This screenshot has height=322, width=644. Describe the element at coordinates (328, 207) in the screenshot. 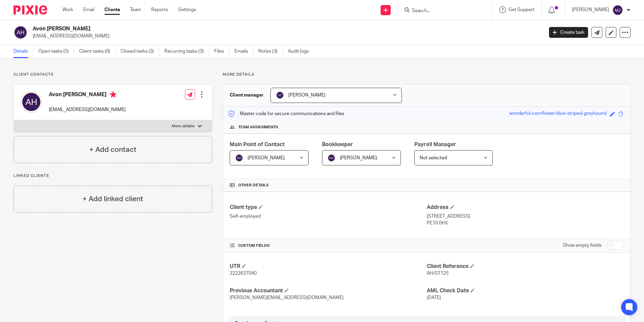

I see `h4: Client type` at that location.